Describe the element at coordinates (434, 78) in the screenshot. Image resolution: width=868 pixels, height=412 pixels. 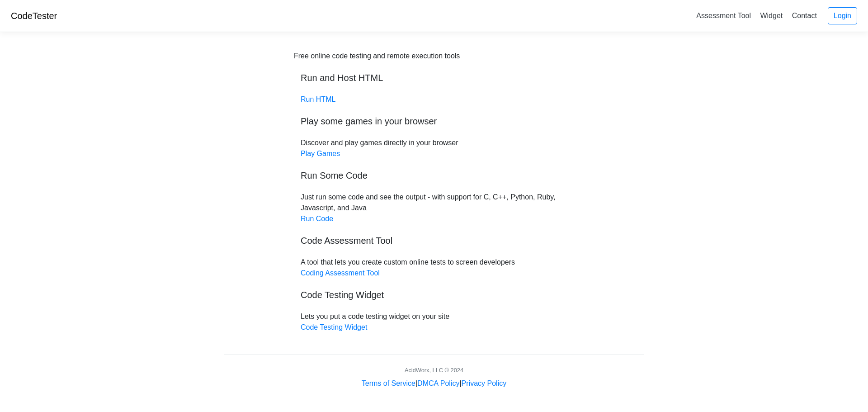
I see `h5: Run and Host HTML` at that location.